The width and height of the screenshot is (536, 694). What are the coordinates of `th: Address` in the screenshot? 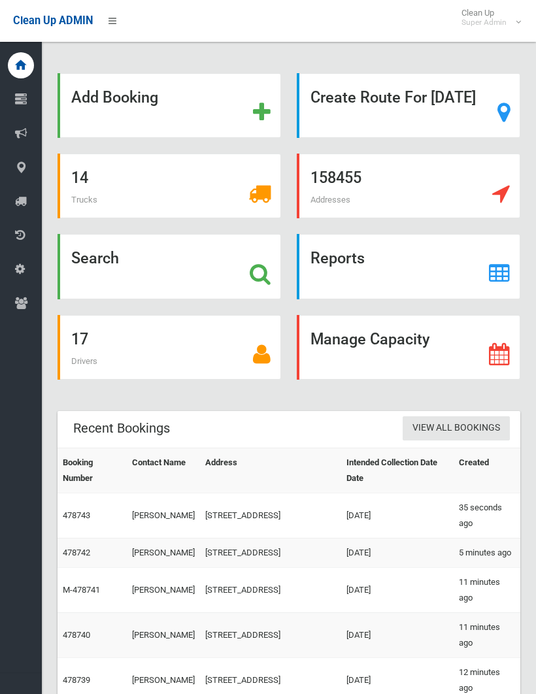 It's located at (271, 470).